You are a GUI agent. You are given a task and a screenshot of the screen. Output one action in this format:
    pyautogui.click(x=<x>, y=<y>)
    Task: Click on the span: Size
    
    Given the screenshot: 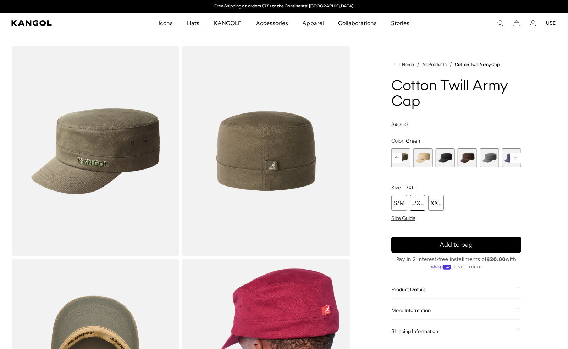 What is the action you would take?
    pyautogui.click(x=396, y=188)
    